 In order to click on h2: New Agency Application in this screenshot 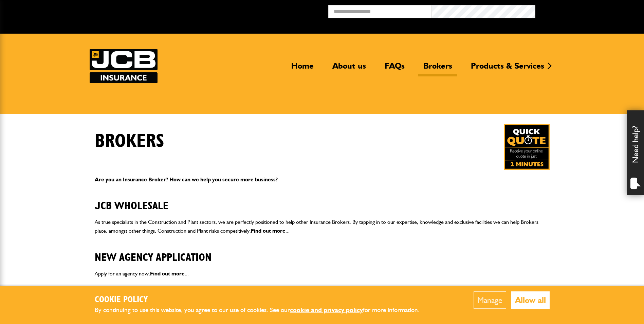, I will do `click(322, 252)`.